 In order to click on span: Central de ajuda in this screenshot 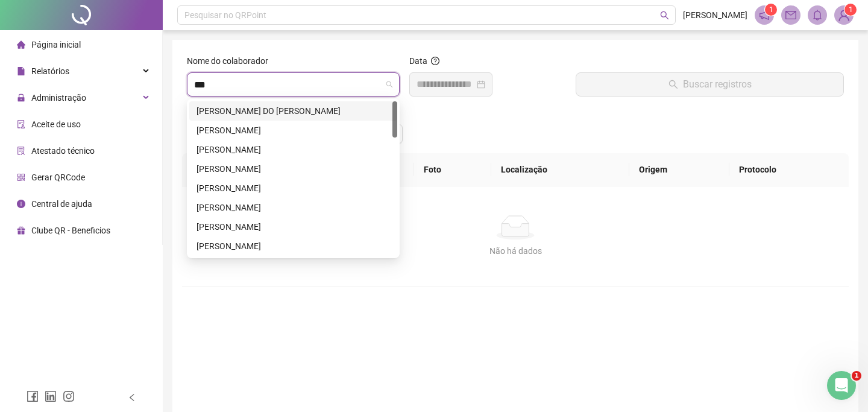, I will do `click(61, 204)`.